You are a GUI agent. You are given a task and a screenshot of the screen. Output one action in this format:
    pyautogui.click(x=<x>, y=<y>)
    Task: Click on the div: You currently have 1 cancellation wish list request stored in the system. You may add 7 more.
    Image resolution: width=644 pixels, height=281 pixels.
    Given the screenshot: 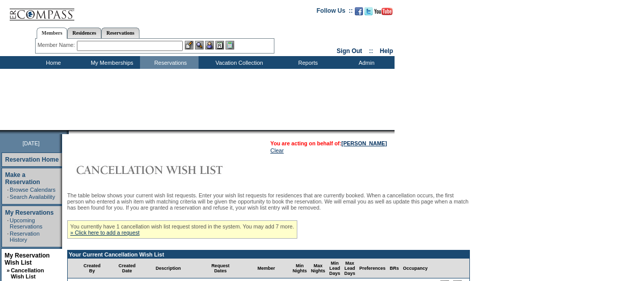 What is the action you would take?
    pyautogui.click(x=182, y=230)
    